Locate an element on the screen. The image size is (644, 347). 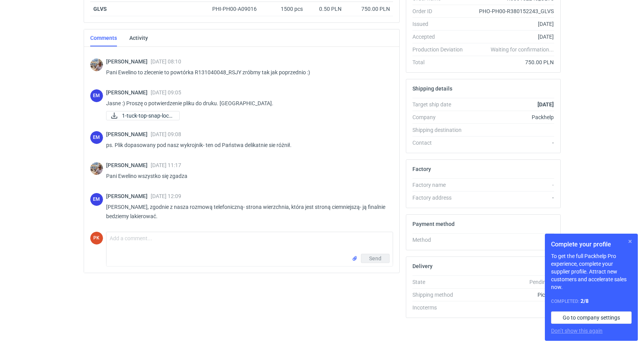
a: Comments is located at coordinates (103, 38).